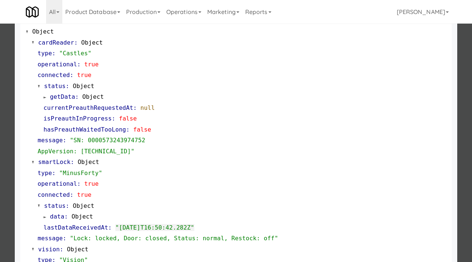  Describe the element at coordinates (56, 42) in the screenshot. I see `span: cardReader` at that location.